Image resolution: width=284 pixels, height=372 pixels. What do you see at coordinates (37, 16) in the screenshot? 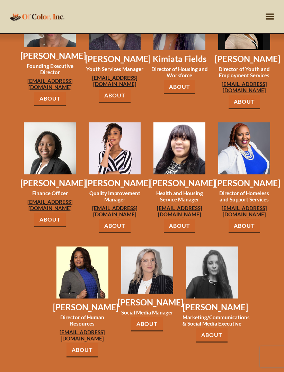
I see `a: home` at bounding box center [37, 16].